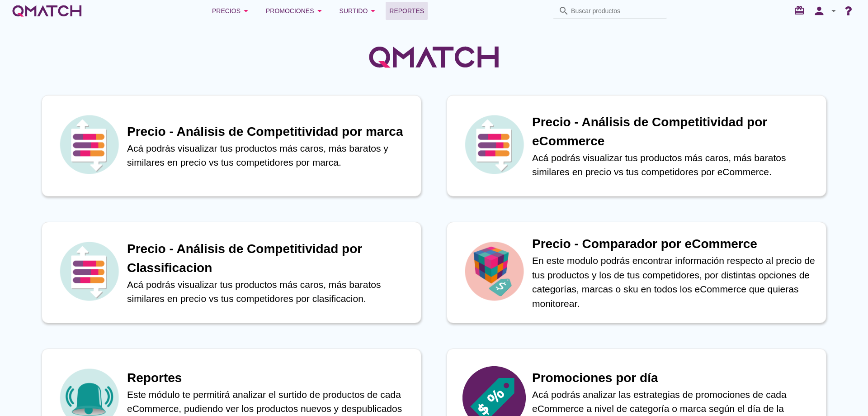 The image size is (868, 416). Describe the element at coordinates (820, 11) in the screenshot. I see `i: person` at that location.